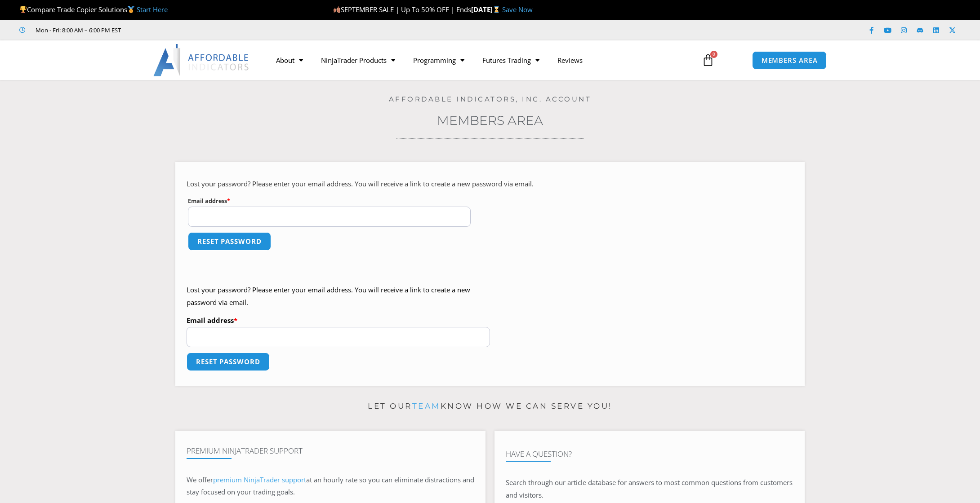 This screenshot has width=980, height=503. Describe the element at coordinates (330, 486) in the screenshot. I see `span: at an hourly rate so you can eliminate distractions and stay focused on your trading goals.` at that location.